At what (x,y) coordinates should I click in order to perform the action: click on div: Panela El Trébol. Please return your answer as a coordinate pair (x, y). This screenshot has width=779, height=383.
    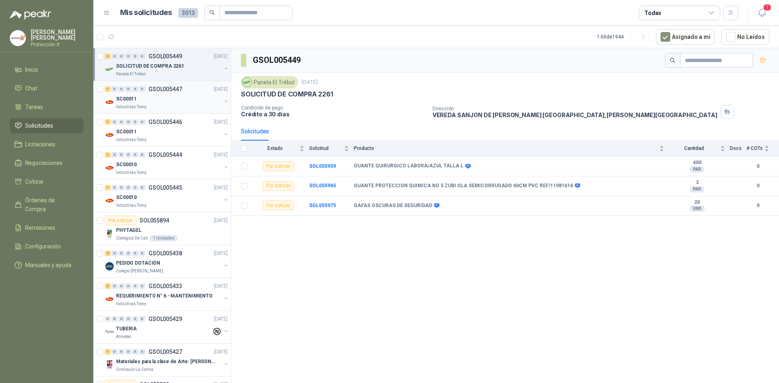
    Looking at the image, I should click on (269, 82).